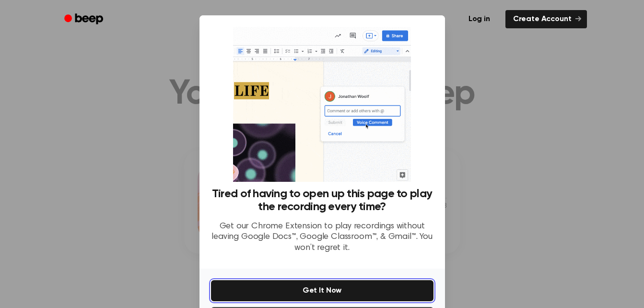 The image size is (644, 308). Describe the element at coordinates (84, 19) in the screenshot. I see `a: Beep` at that location.